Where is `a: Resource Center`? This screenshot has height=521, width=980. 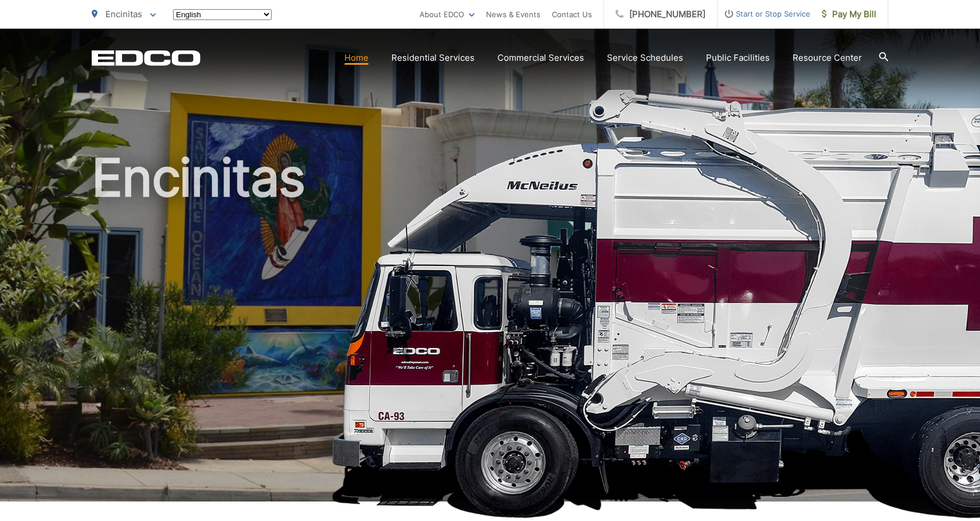
a: Resource Center is located at coordinates (827, 58).